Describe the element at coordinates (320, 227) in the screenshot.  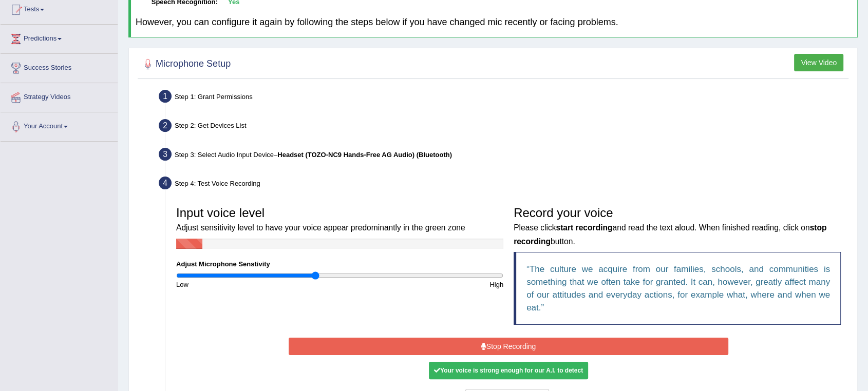
I see `small: Adjust sensitivity level to have your voice appear predominantly in the green zone` at that location.